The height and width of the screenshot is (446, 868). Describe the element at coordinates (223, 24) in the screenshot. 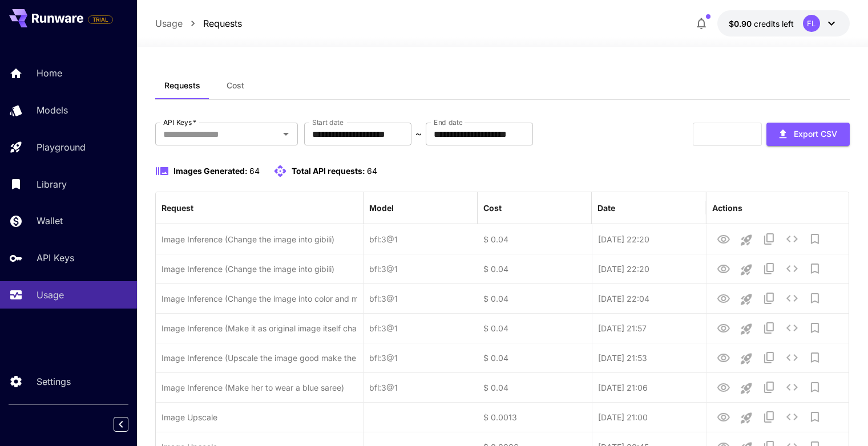

I see `a: Requests` at that location.